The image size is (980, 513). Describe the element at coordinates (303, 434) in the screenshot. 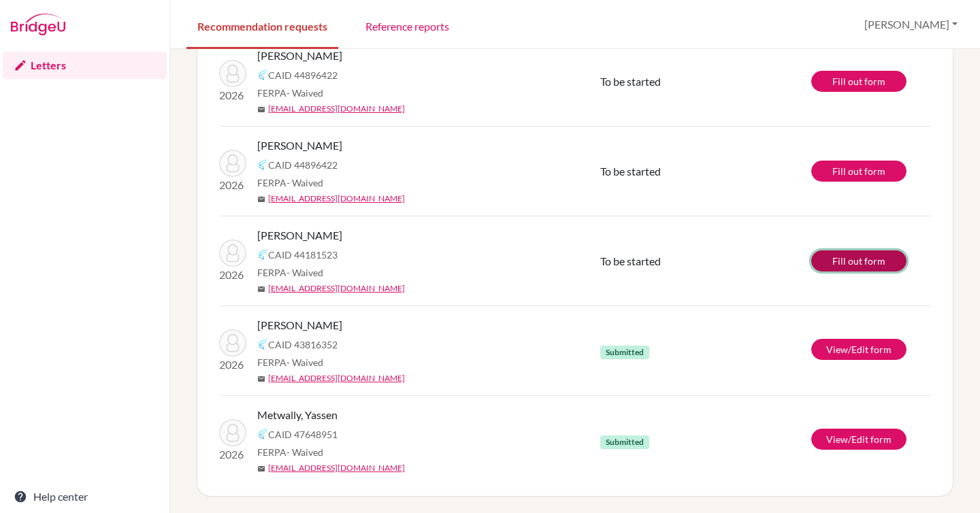

I see `span: CAID 47648951` at that location.